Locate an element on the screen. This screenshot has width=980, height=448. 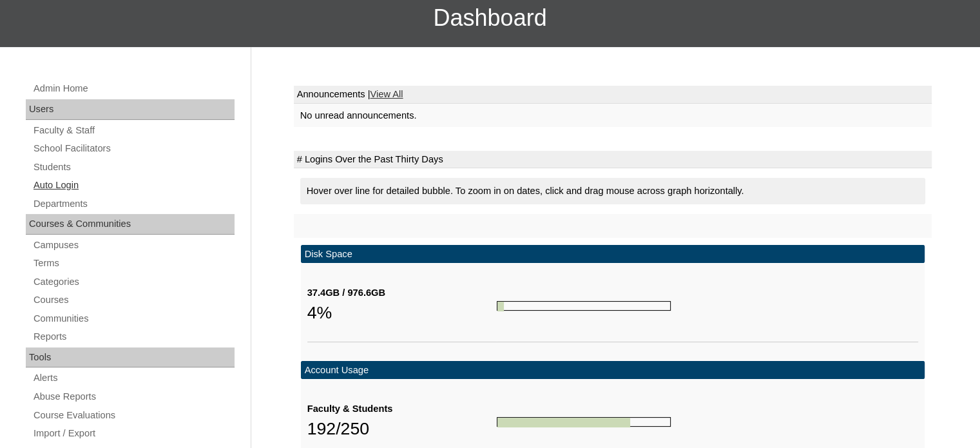
a: Faculty & Staff is located at coordinates (134, 130).